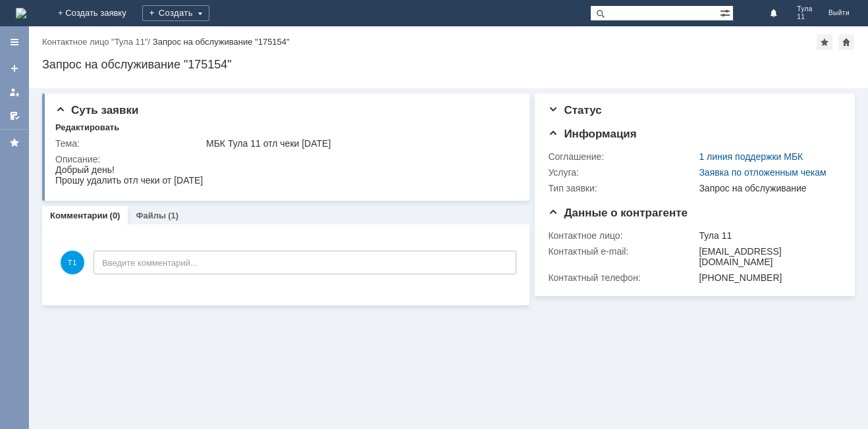 This screenshot has height=429, width=868. Describe the element at coordinates (115, 215) in the screenshot. I see `div: (0)` at that location.